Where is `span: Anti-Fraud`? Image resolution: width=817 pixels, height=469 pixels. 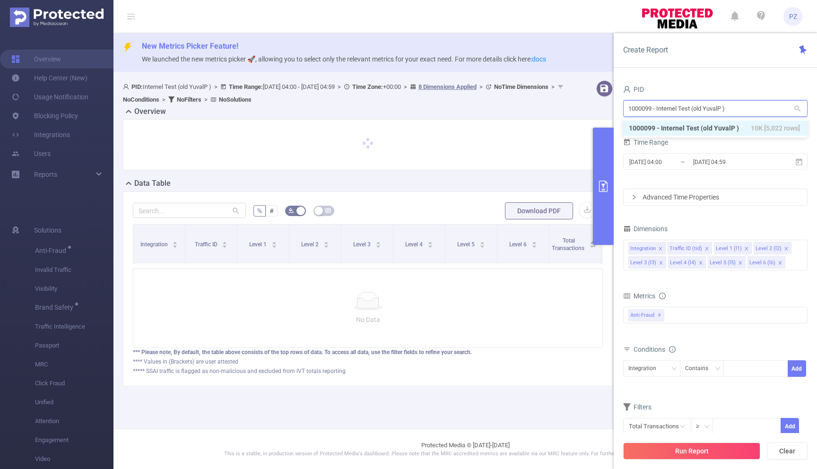
span: Anti-Fraud is located at coordinates (52, 251).